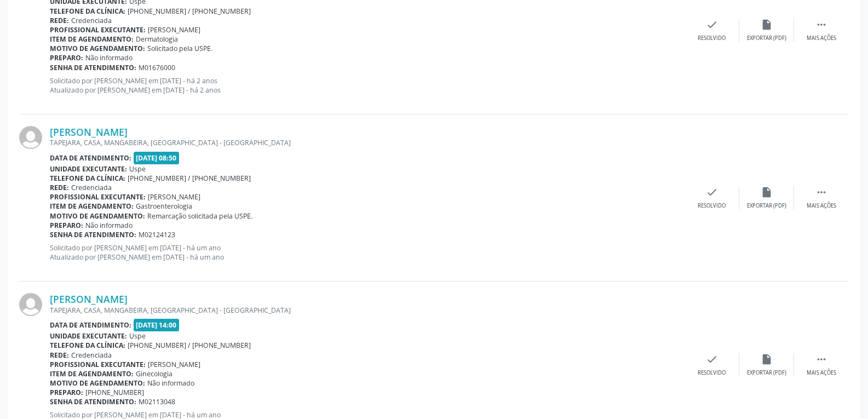 The height and width of the screenshot is (419, 868). What do you see at coordinates (156, 401) in the screenshot?
I see `span: M02113048` at bounding box center [156, 401].